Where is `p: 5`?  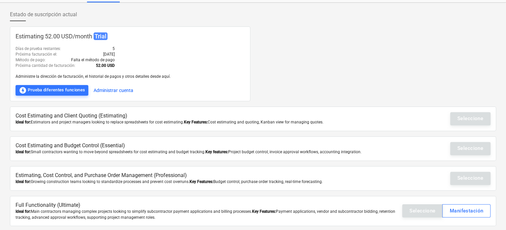 p: 5 is located at coordinates (113, 49).